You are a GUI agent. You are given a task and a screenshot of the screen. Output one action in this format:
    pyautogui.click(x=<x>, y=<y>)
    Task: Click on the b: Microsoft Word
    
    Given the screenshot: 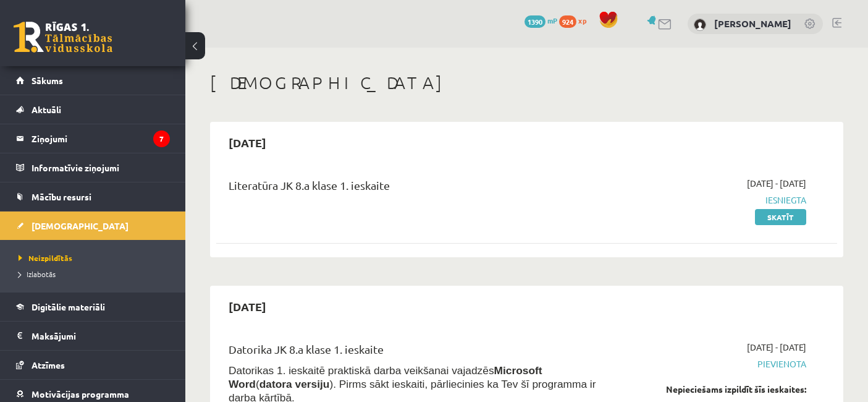 What is the action you would take?
    pyautogui.click(x=386, y=377)
    